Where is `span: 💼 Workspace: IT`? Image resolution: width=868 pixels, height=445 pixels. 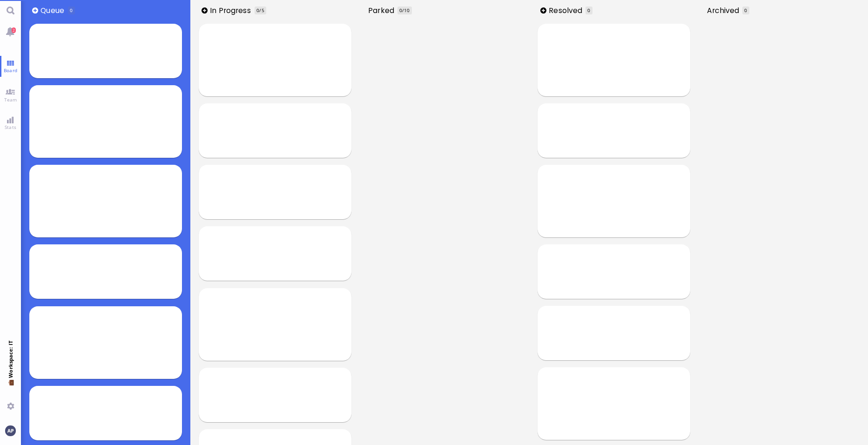 span: 💼 Workspace: IT is located at coordinates (10, 388).